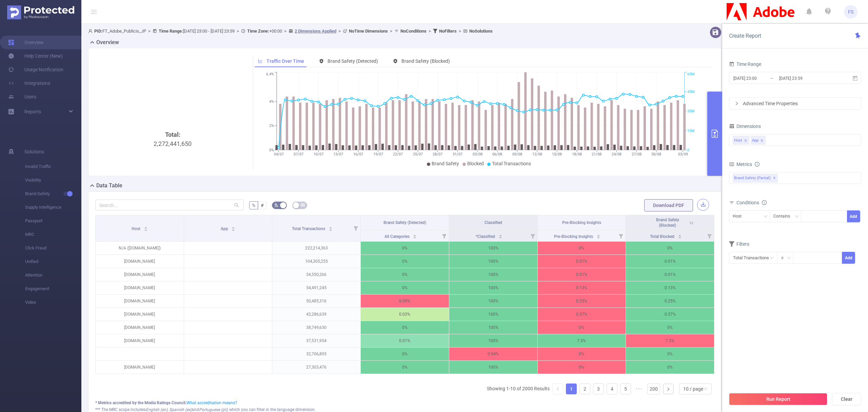  What do you see at coordinates (625, 389) in the screenshot?
I see `li: 5` at bounding box center [625, 389].